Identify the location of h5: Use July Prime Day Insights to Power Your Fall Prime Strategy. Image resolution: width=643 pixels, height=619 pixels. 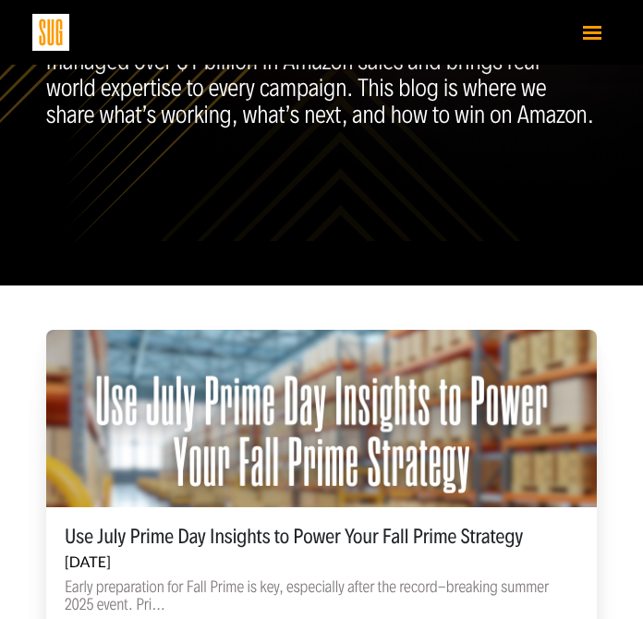
(322, 537).